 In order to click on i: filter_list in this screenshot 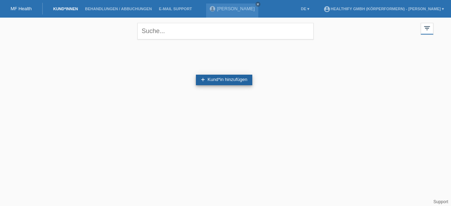, I will do `click(427, 28)`.